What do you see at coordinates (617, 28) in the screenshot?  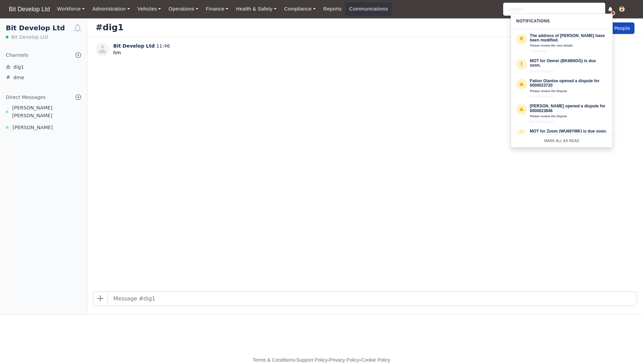 I see `button: Add People` at bounding box center [617, 28].